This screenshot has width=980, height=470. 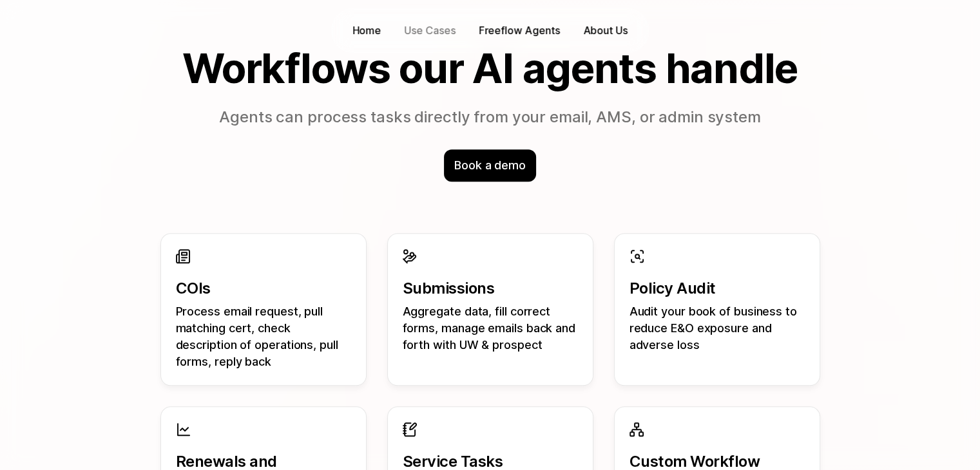 I want to click on p: Audit your book of business to reduce E&O exposure and adverse loss, so click(x=717, y=329).